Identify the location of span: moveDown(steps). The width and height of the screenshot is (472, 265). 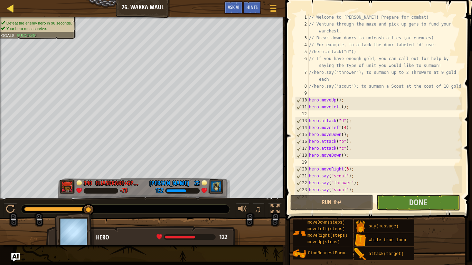
(326, 223).